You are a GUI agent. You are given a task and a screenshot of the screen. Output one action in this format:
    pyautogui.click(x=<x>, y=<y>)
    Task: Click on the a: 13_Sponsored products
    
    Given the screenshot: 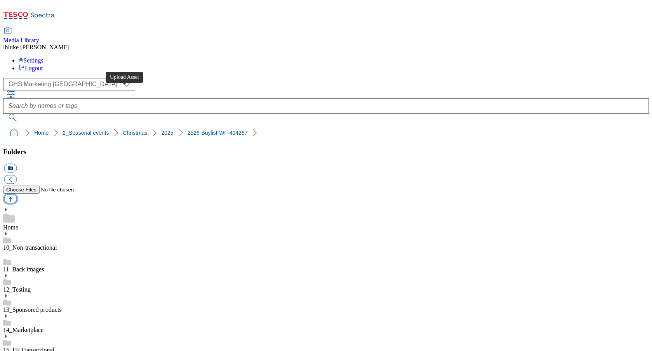 What is the action you would take?
    pyautogui.click(x=32, y=309)
    